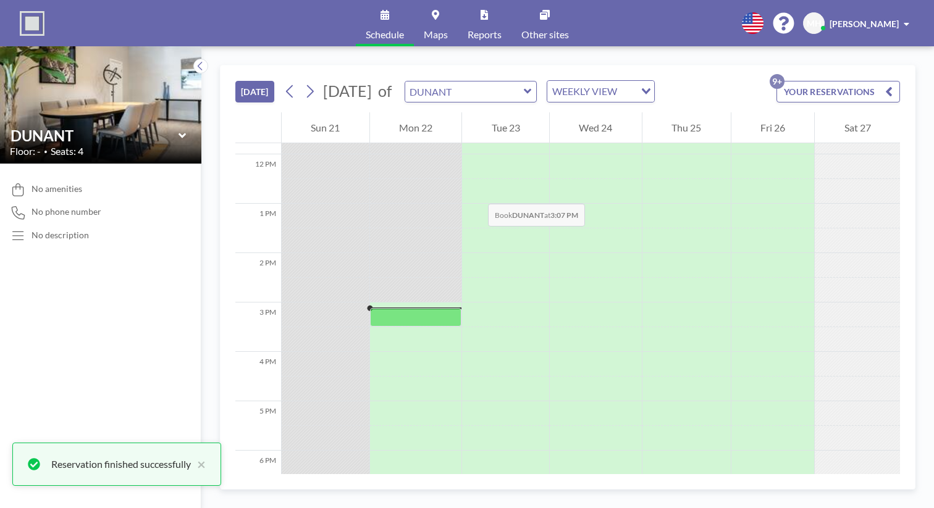 The image size is (934, 508). I want to click on span: Seats: 4, so click(67, 151).